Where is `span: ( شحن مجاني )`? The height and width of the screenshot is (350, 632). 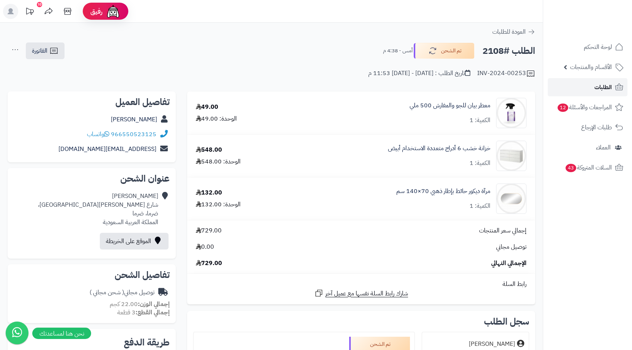
span: ( شحن مجاني ) is located at coordinates (107, 293).